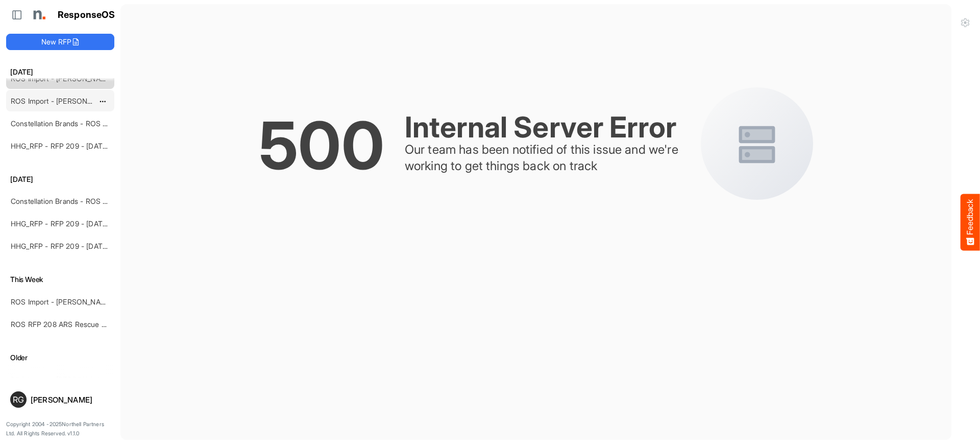  What do you see at coordinates (547, 127) in the screenshot?
I see `div: Internal Server Error` at bounding box center [547, 127].